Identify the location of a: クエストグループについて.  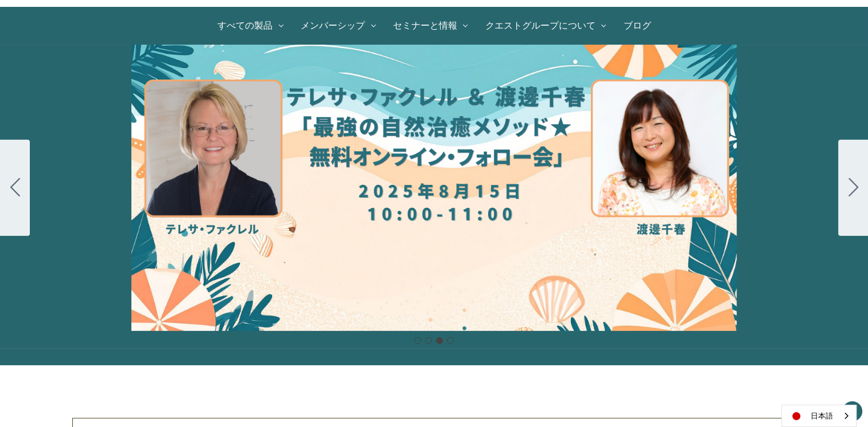
(545, 25).